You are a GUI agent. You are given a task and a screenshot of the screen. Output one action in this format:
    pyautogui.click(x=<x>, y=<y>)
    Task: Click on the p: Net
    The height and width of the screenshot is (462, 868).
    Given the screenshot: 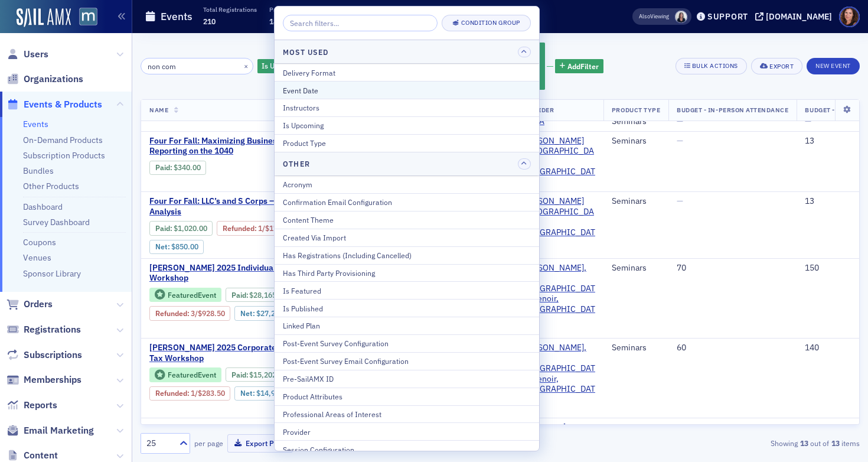 What is the action you would take?
    pyautogui.click(x=427, y=10)
    